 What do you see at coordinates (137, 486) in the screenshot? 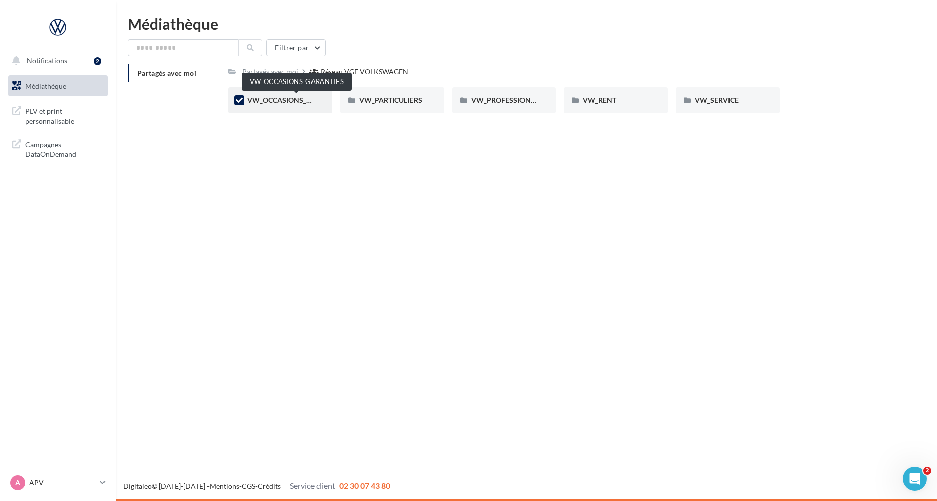
I see `a: Digitaleo` at bounding box center [137, 486].